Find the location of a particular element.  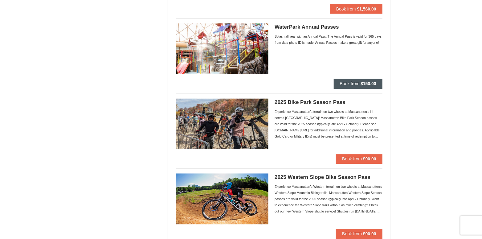

h5: WaterPark Annual Passes is located at coordinates (328, 27).